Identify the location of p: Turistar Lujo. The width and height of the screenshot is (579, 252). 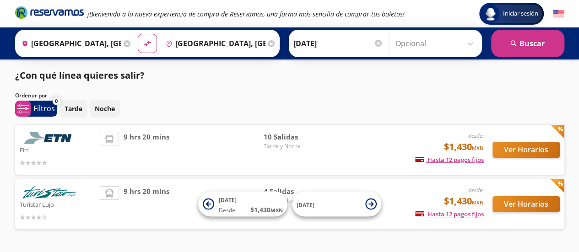
(58, 204).